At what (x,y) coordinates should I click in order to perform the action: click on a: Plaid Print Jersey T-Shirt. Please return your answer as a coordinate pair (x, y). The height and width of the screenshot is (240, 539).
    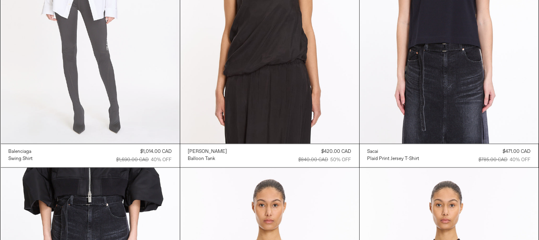
    Looking at the image, I should click on (393, 159).